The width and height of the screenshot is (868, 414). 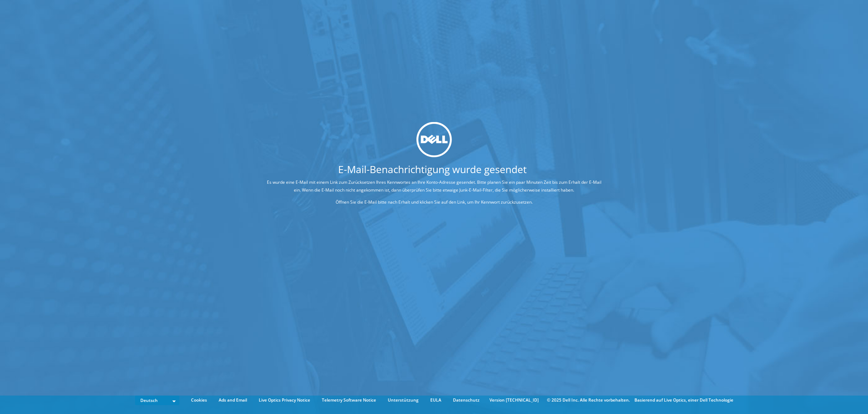 What do you see at coordinates (588, 401) in the screenshot?
I see `li: © 2025 Dell Inc. Alle Rechte vorbehalten.` at bounding box center [588, 401].